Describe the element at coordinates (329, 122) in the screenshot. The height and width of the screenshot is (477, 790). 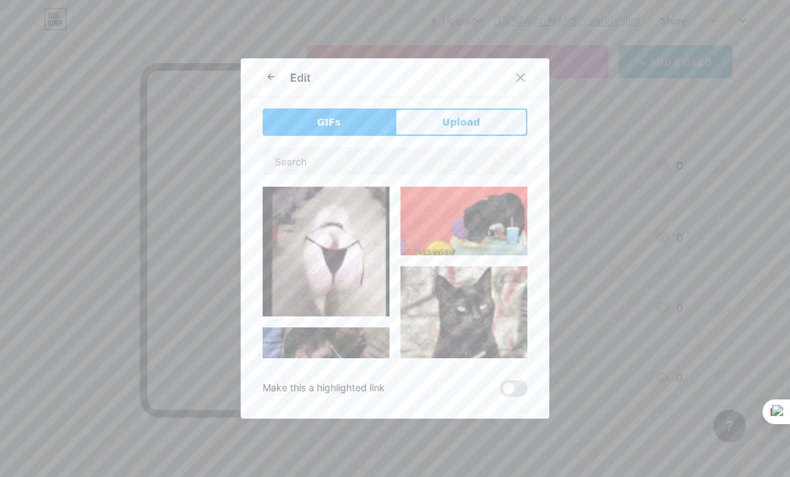
I see `span: GIFs` at that location.